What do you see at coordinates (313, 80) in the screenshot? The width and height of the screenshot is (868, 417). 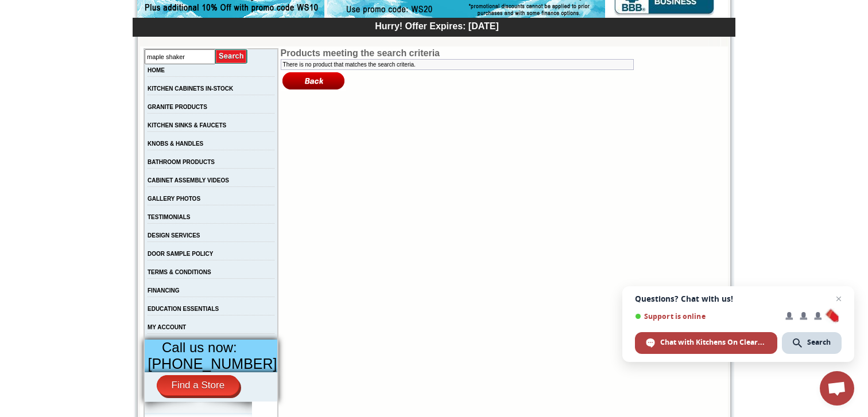 I see `img: Back` at bounding box center [313, 80].